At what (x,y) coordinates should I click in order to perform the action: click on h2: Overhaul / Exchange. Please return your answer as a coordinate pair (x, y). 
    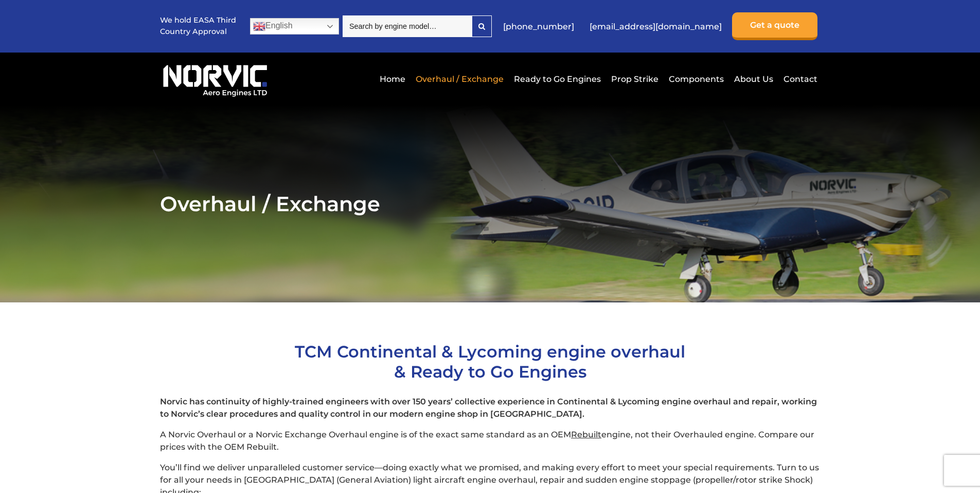
    Looking at the image, I should click on (490, 203).